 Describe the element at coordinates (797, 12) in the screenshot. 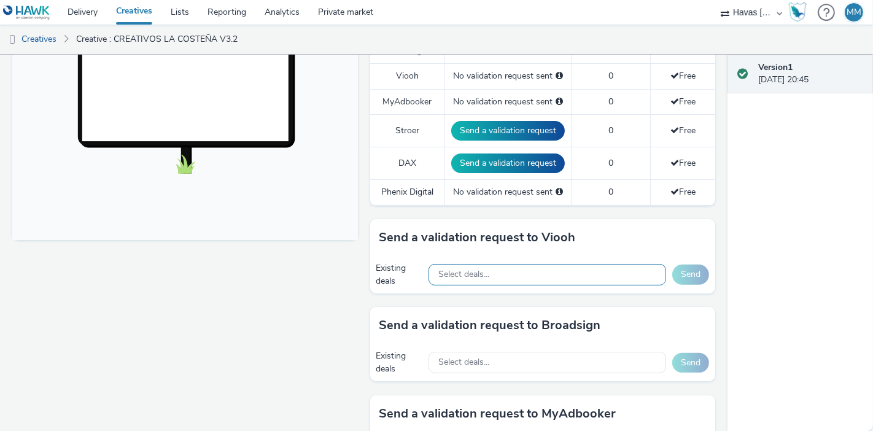

I see `img: Hawk Academy` at that location.